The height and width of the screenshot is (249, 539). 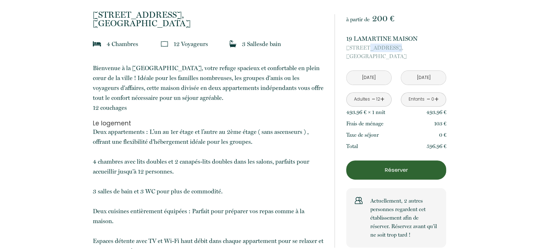 I want to click on p: 493.96 € × 1 nuit, so click(x=365, y=112).